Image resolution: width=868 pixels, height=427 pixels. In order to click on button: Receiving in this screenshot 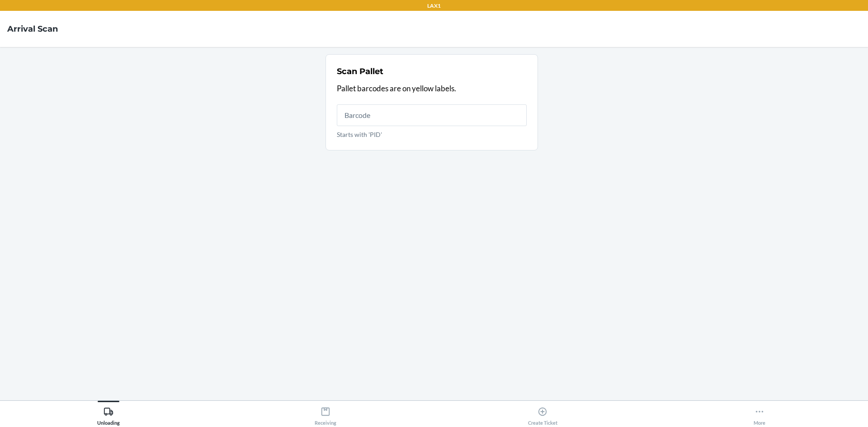, I will do `click(326, 413)`.